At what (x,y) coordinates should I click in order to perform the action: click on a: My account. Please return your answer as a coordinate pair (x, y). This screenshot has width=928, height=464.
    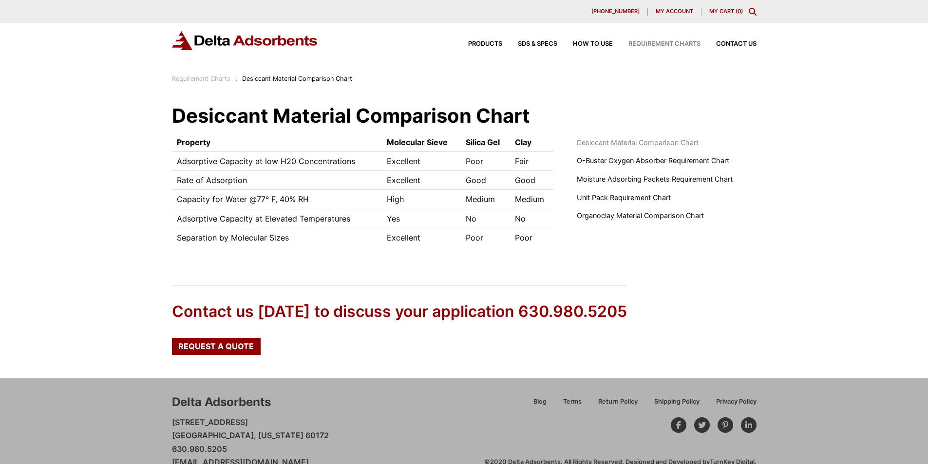
    Looking at the image, I should click on (675, 12).